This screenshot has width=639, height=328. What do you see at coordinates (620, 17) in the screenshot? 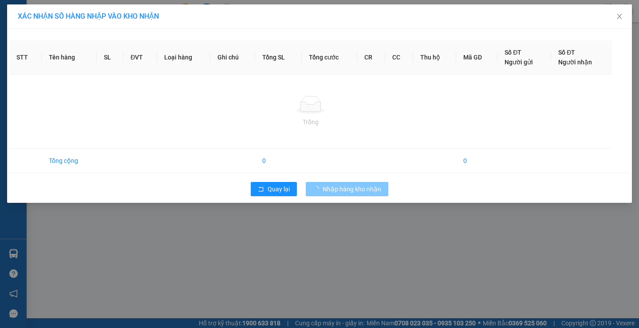
I see `button: Close` at bounding box center [620, 17].